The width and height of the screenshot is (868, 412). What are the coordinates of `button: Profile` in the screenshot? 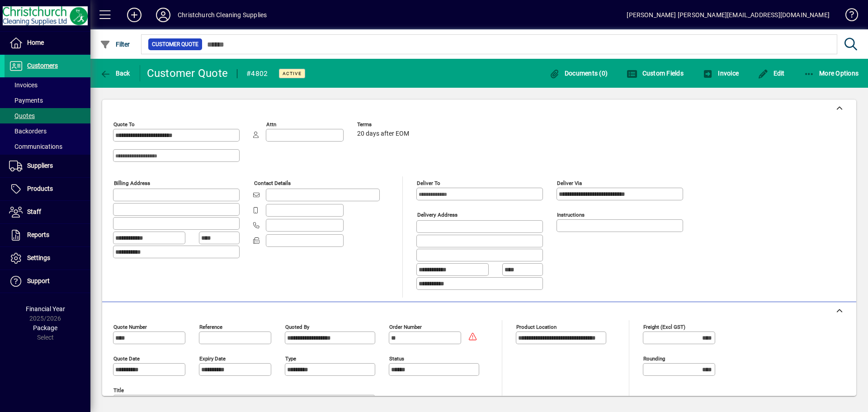 It's located at (163, 15).